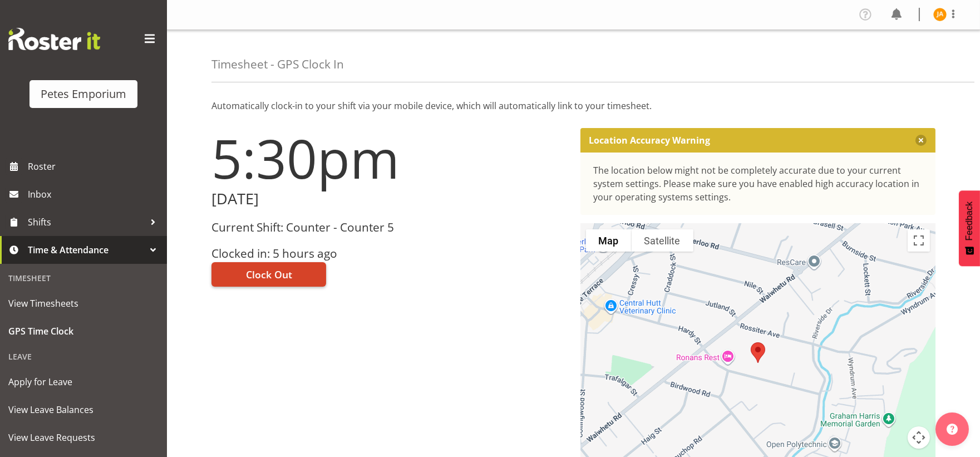 This screenshot has height=457, width=980. What do you see at coordinates (650, 140) in the screenshot?
I see `p: Location Accuracy Warning` at bounding box center [650, 140].